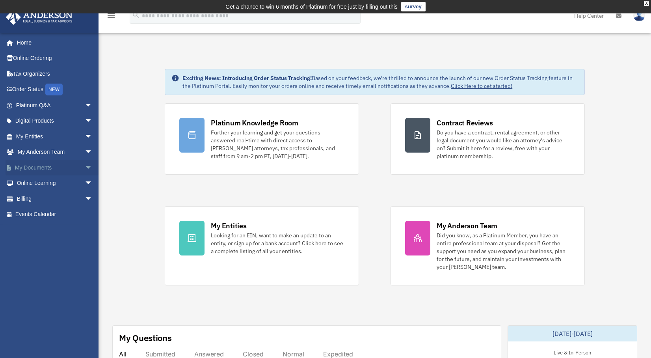 The height and width of the screenshot is (358, 651). What do you see at coordinates (262, 139) in the screenshot?
I see `a: Platinum Knowledge Room Further your learning and get your questions answered real-time with dire...` at bounding box center [262, 139].